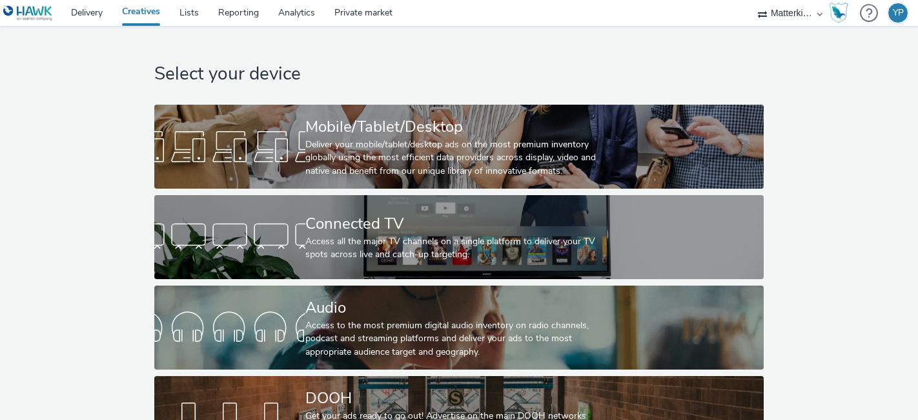 This screenshot has height=420, width=918. Describe the element at coordinates (842, 13) in the screenshot. I see `a: Hawk Academy` at that location.